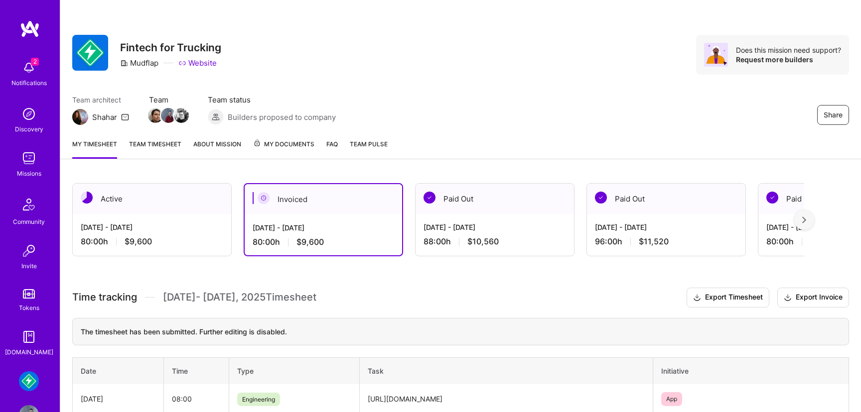 The image size is (861, 412). I want to click on a: Website, so click(197, 63).